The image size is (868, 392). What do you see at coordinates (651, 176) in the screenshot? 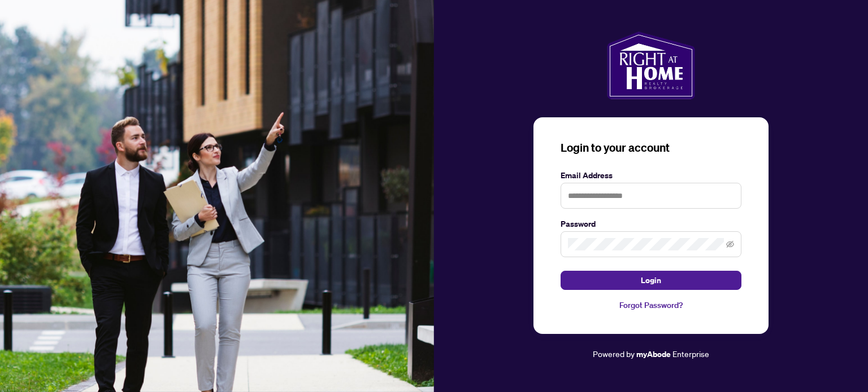
I see `label: Email Address` at bounding box center [651, 176].